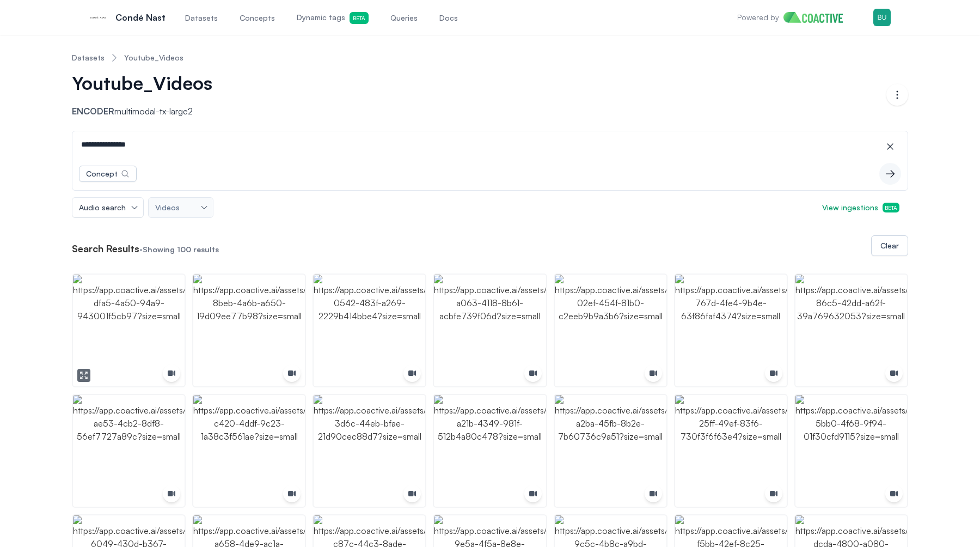  What do you see at coordinates (248, 330) in the screenshot?
I see `button: https://app.coactive.ai/assets/ui/images/coactive/Youtube_Videos_1752539465064/bf16334e-8beb-4a6b...` at bounding box center [248, 330].